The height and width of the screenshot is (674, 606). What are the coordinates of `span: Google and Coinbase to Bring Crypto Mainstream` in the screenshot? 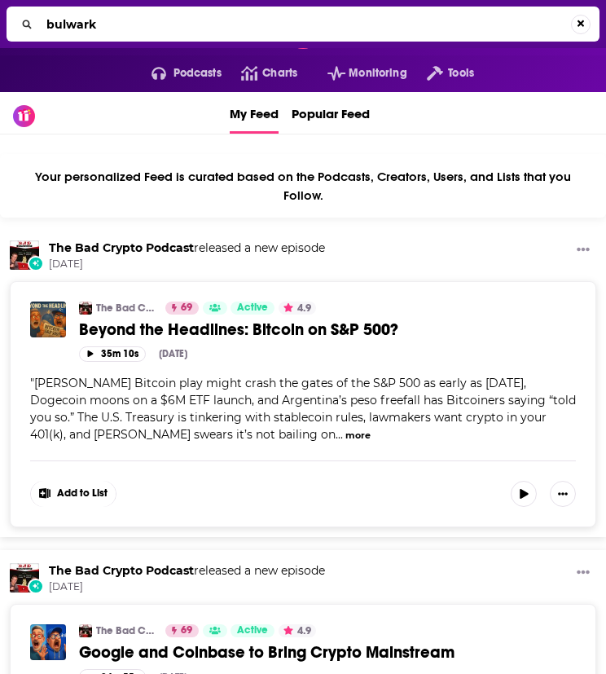 It's located at (267, 652).